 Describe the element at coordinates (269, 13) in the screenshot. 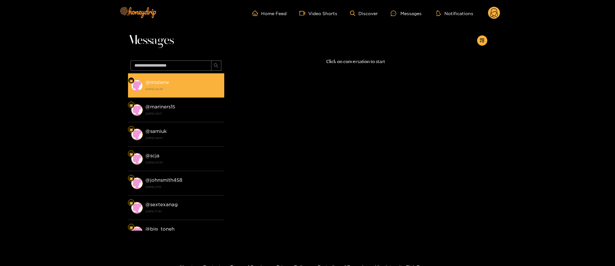

I see `a: Home Feed` at that location.